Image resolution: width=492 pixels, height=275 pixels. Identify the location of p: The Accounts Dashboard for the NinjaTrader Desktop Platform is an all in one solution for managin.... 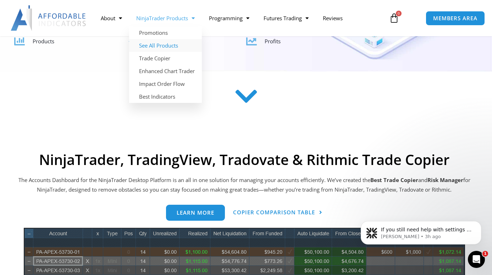
(244, 185).